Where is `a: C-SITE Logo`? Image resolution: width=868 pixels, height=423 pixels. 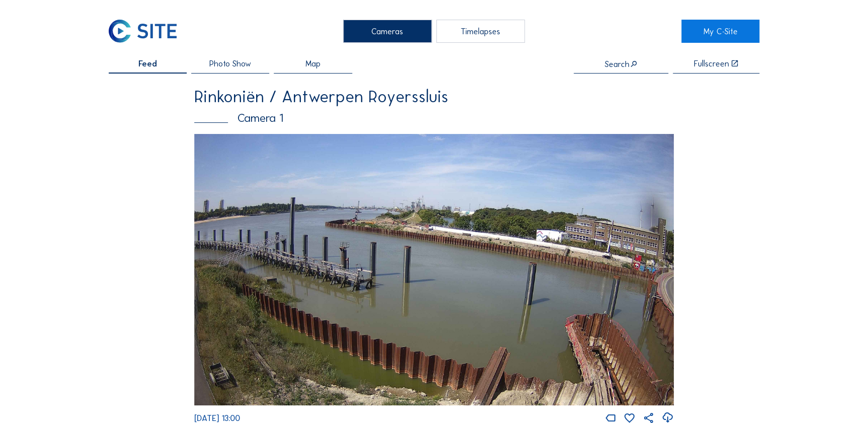 a: C-SITE Logo is located at coordinates (147, 31).